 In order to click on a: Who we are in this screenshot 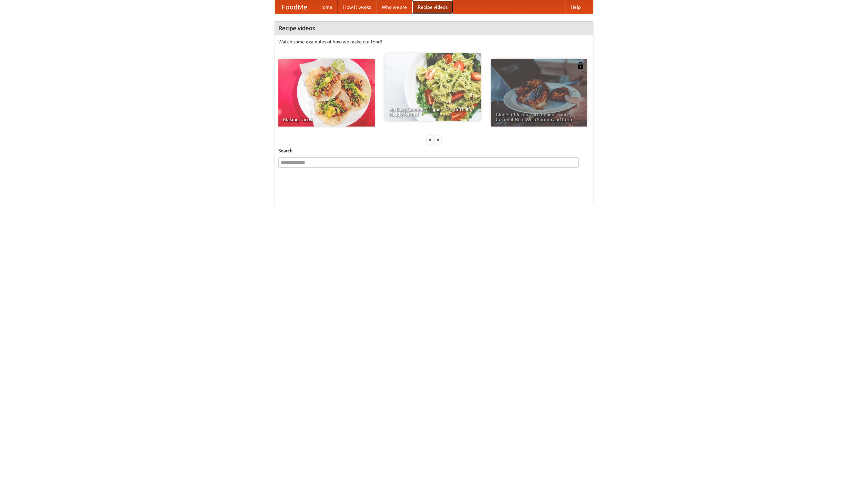, I will do `click(394, 7)`.